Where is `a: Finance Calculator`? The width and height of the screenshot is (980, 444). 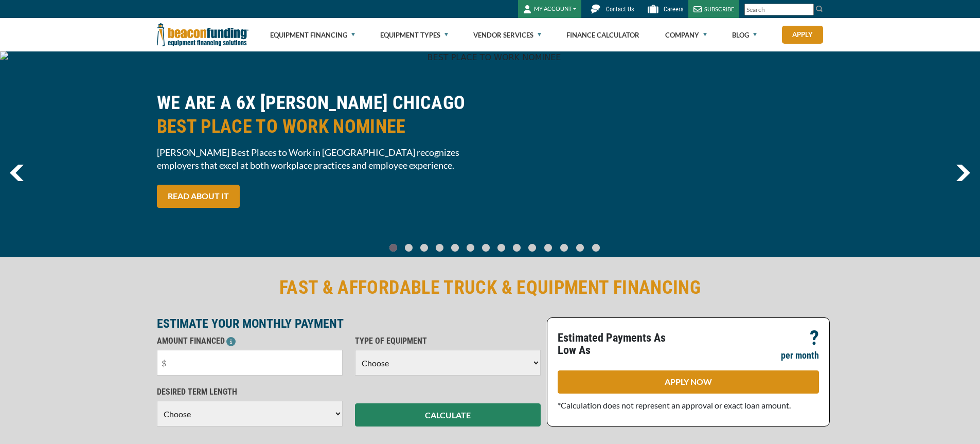 a: Finance Calculator is located at coordinates (603, 35).